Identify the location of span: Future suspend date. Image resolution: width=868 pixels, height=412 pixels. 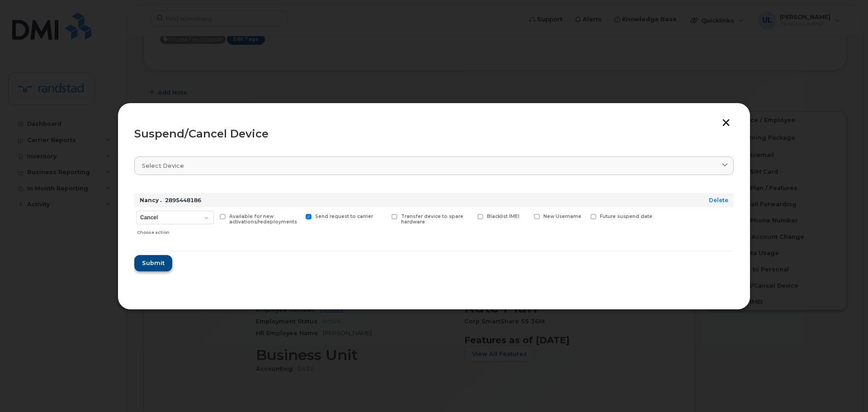
(626, 216).